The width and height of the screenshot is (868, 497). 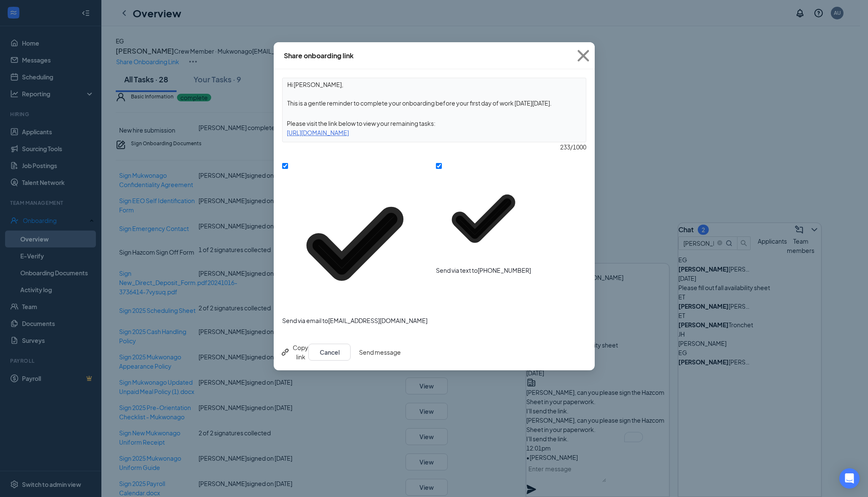 I want to click on div: Please visit the link below to view your remaining tasks:, so click(x=434, y=123).